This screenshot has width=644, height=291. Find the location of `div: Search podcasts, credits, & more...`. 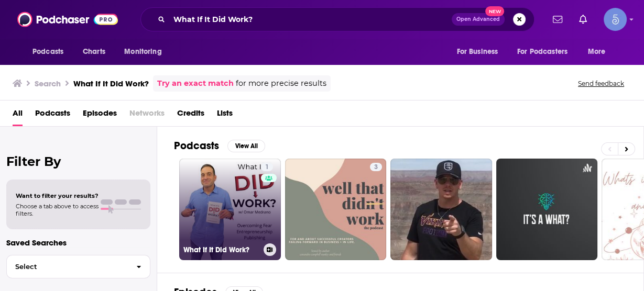

div: Search podcasts, credits, & more... is located at coordinates (337, 19).